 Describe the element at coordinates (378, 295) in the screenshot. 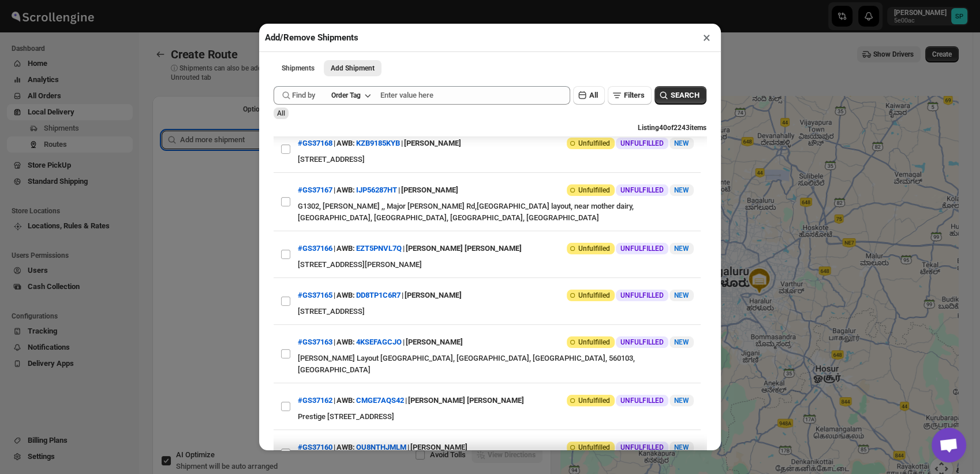

I see `button: DD8TP1C6R7` at that location.